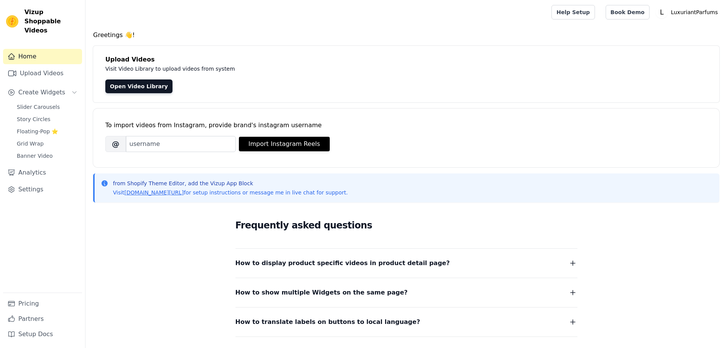 The width and height of the screenshot is (727, 348). What do you see at coordinates (12, 21) in the screenshot?
I see `img: Vizup` at bounding box center [12, 21].